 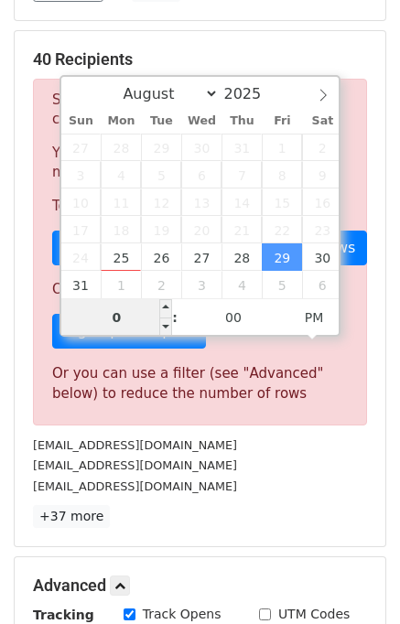 I want to click on span: Mon, so click(x=121, y=121).